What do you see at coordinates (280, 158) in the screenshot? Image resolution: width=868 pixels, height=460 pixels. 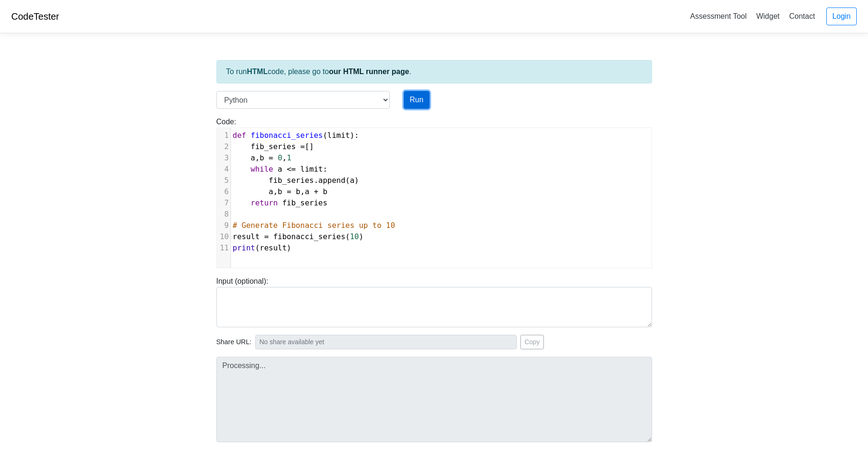 I see `span: 0` at bounding box center [280, 158].